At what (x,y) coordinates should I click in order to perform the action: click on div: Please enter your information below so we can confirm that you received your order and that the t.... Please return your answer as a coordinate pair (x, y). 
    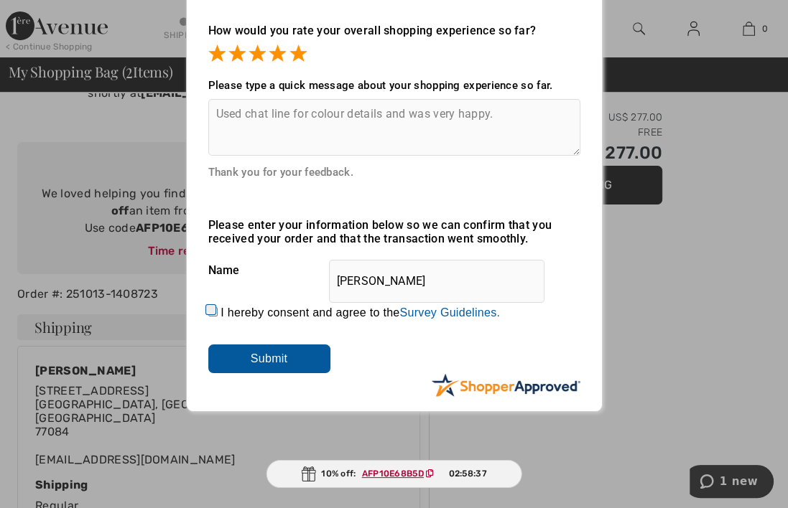
    Looking at the image, I should click on (394, 232).